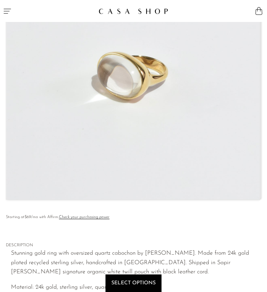 The image size is (267, 292). Describe the element at coordinates (28, 217) in the screenshot. I see `span: $69` at that location.